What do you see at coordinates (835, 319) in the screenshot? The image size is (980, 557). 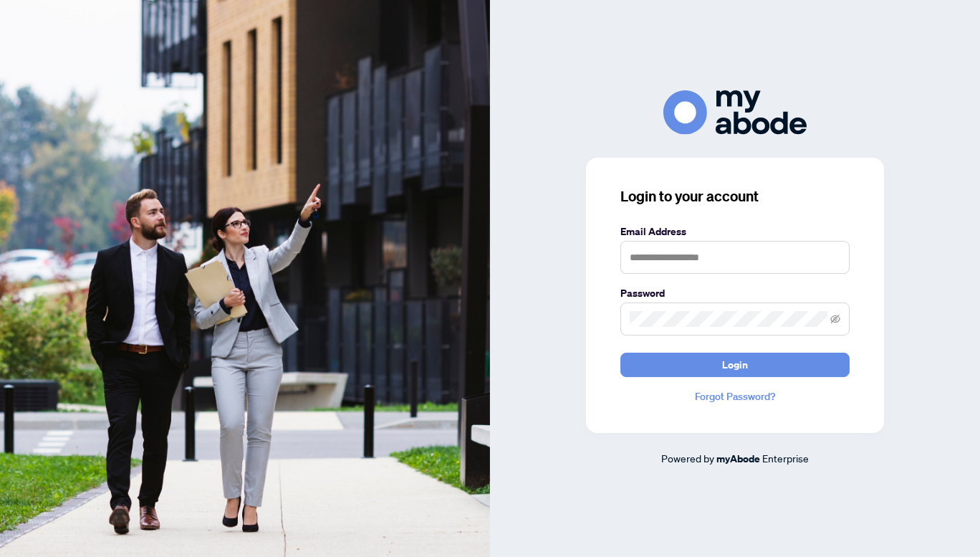 I see `span: eye-invisible` at bounding box center [835, 319].